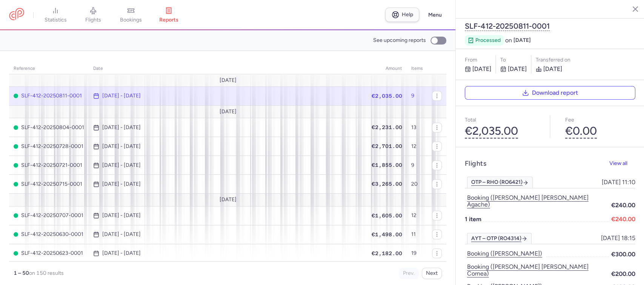  Describe the element at coordinates (417, 234) in the screenshot. I see `td: 11` at that location.